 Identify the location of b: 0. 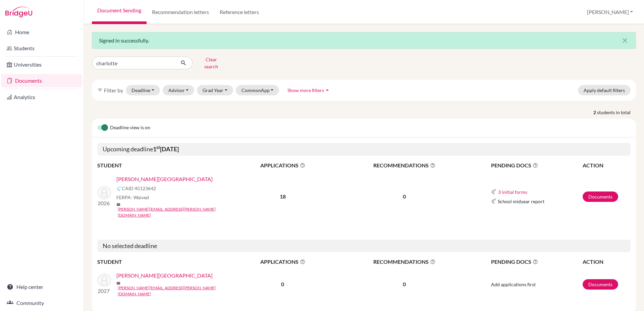
(283, 284).